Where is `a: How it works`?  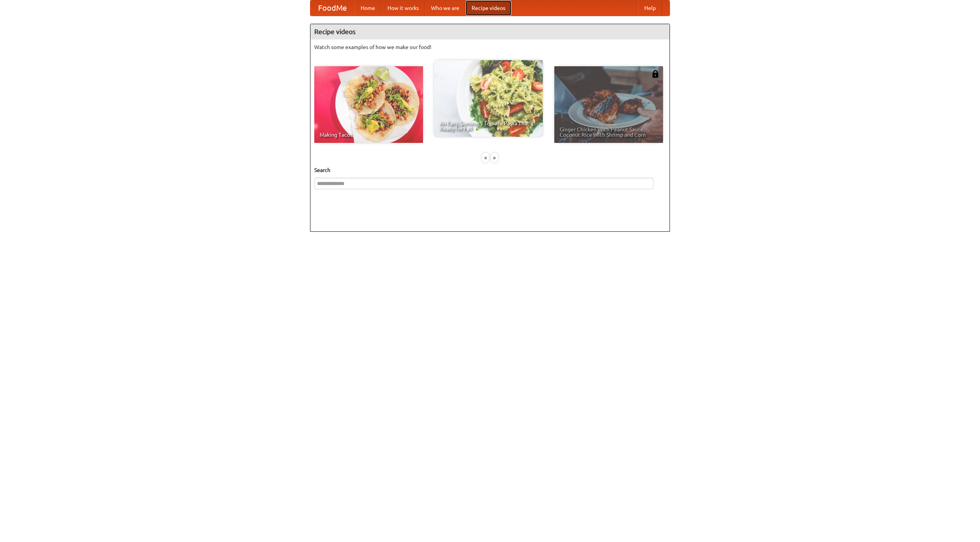 a: How it works is located at coordinates (402, 8).